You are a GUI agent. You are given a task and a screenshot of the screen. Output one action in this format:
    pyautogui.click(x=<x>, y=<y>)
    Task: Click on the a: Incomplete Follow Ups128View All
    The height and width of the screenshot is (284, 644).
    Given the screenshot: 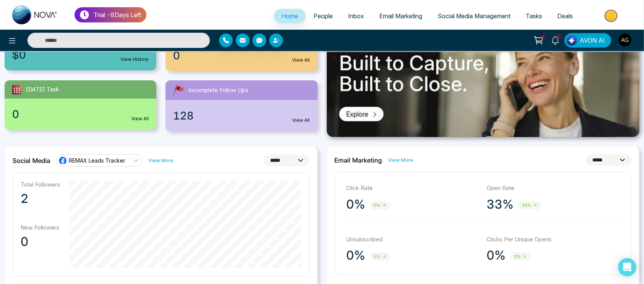 What is the action you would take?
    pyautogui.click(x=241, y=106)
    